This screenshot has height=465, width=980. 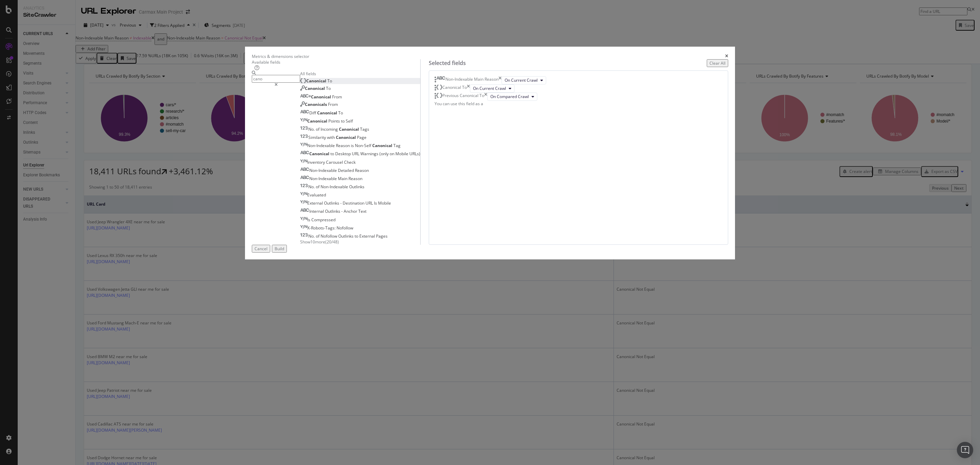 What do you see at coordinates (317, 104) in the screenshot?
I see `span: Canonicals` at bounding box center [317, 104].